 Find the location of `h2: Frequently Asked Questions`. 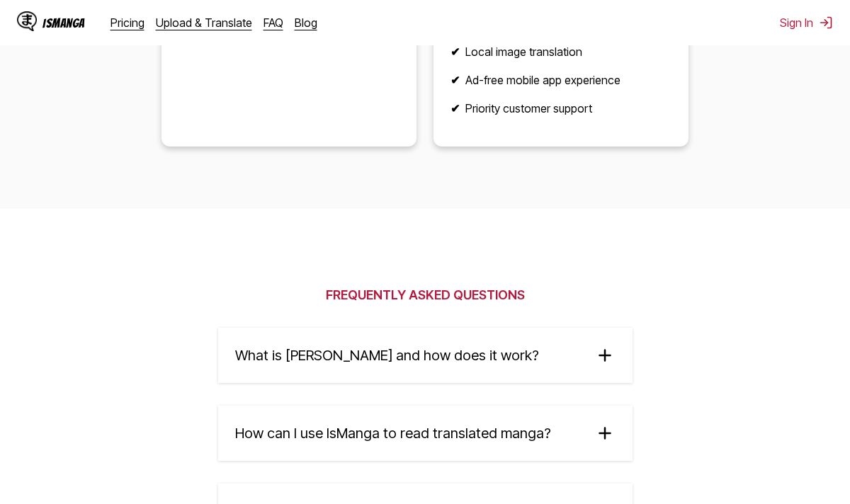

h2: Frequently Asked Questions is located at coordinates (425, 294).